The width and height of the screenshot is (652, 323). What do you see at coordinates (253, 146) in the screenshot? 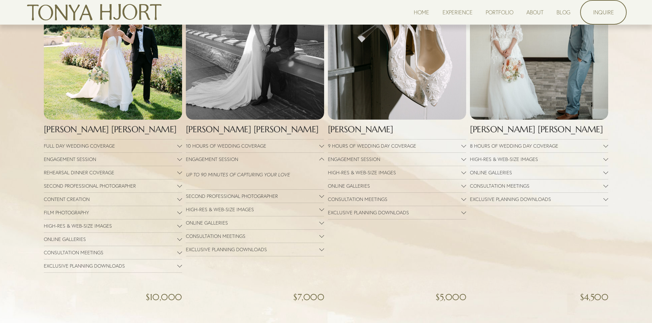
I see `span: 10 HOURS OF WEDDING COVERAGE` at bounding box center [253, 146].